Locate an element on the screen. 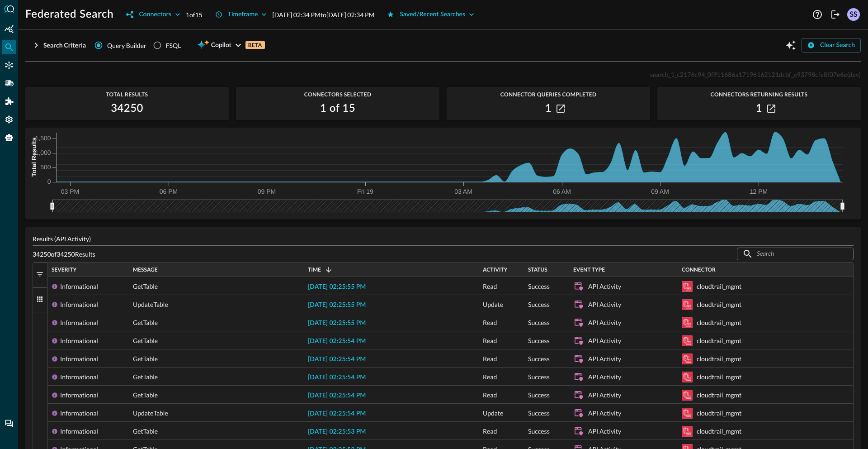 The width and height of the screenshot is (868, 449). span: Connectors Selected is located at coordinates (338, 94).